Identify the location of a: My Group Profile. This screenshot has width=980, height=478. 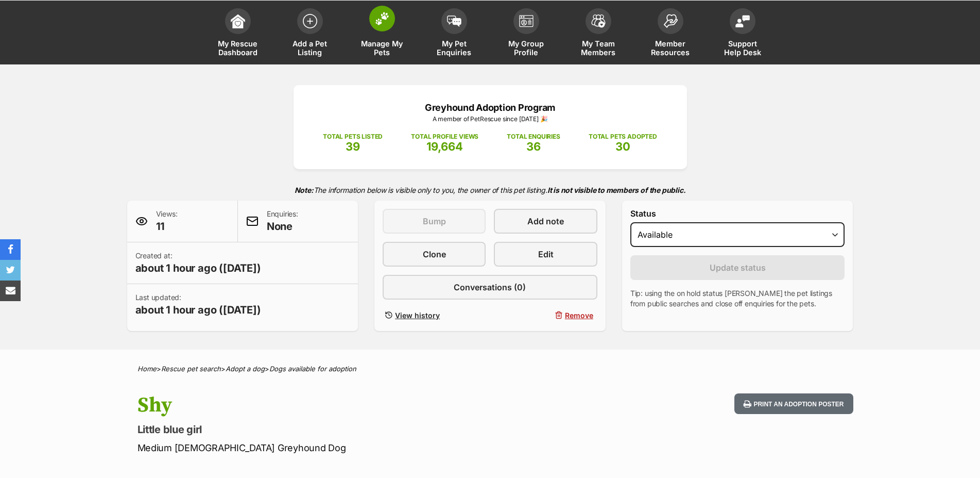
(527, 34).